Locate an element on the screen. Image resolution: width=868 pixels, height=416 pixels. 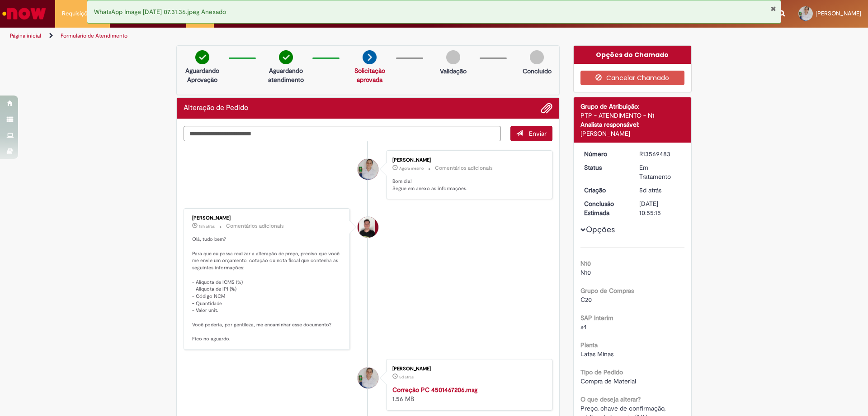
span: Agora mesmo is located at coordinates (411, 168).